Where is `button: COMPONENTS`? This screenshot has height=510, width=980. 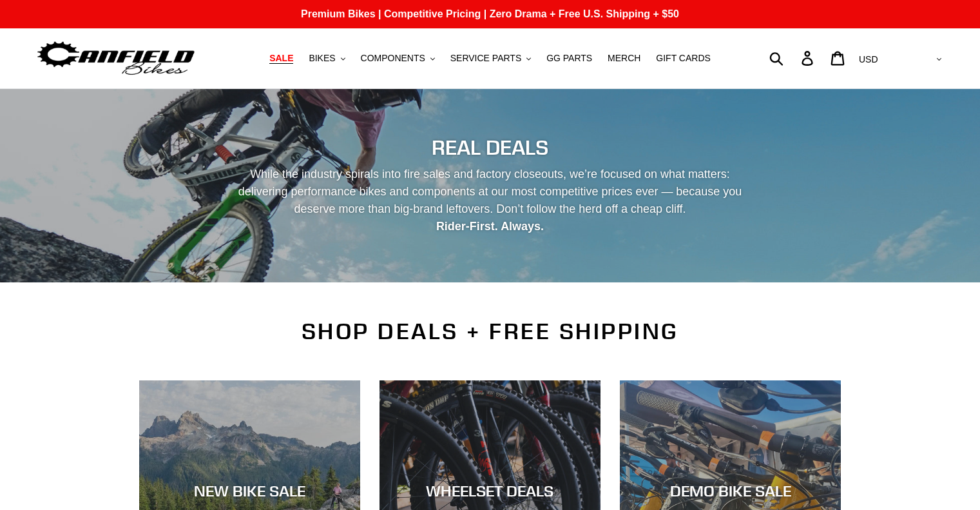
button: COMPONENTS is located at coordinates (398, 58).